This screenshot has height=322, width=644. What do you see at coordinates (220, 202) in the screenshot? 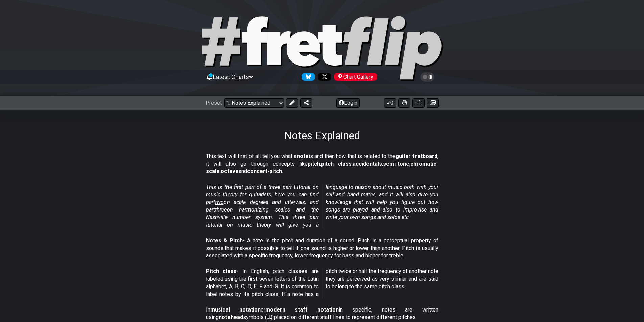
I see `span: two` at bounding box center [220, 202].